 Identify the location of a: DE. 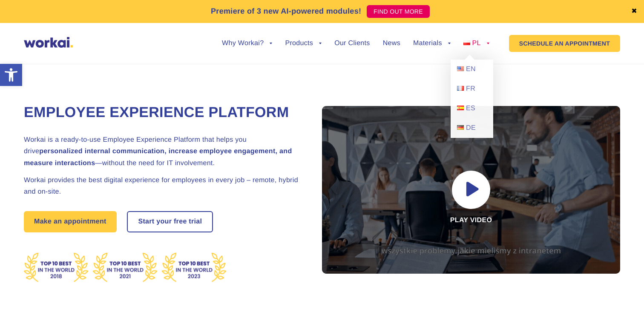
(472, 128).